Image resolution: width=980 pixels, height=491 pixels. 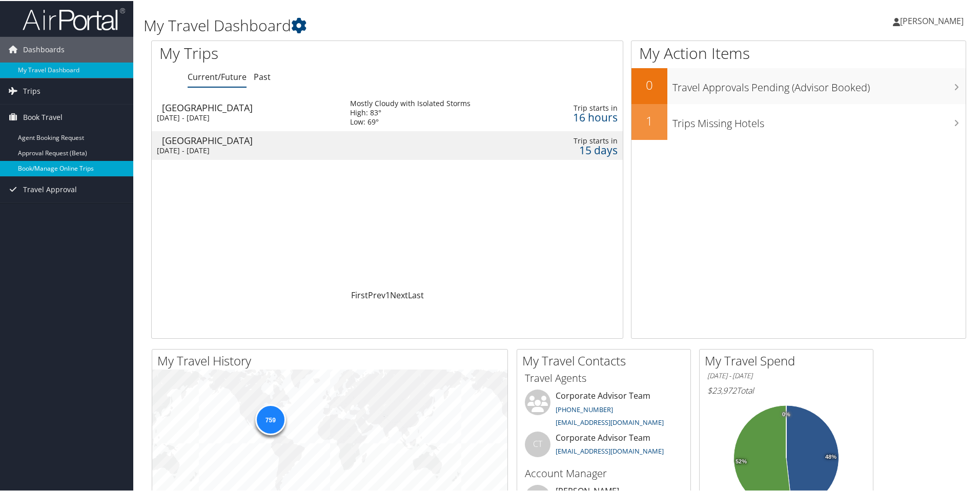 What do you see at coordinates (270, 419) in the screenshot?
I see `div: 759` at bounding box center [270, 419].